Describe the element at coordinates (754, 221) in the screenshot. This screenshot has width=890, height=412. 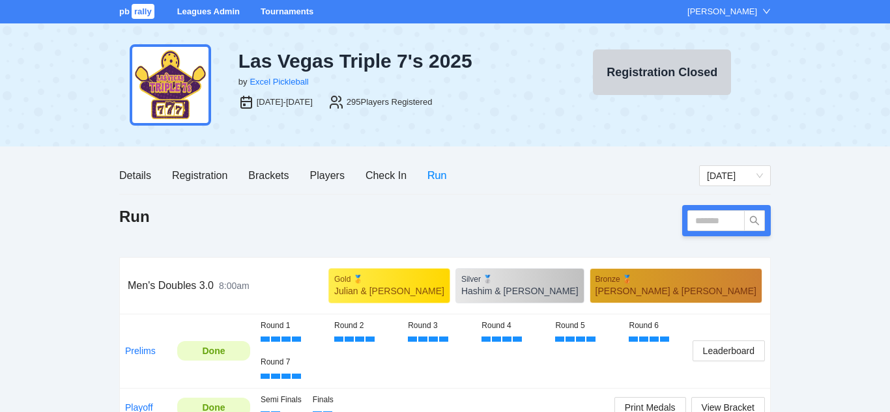
I see `button: search` at that location.